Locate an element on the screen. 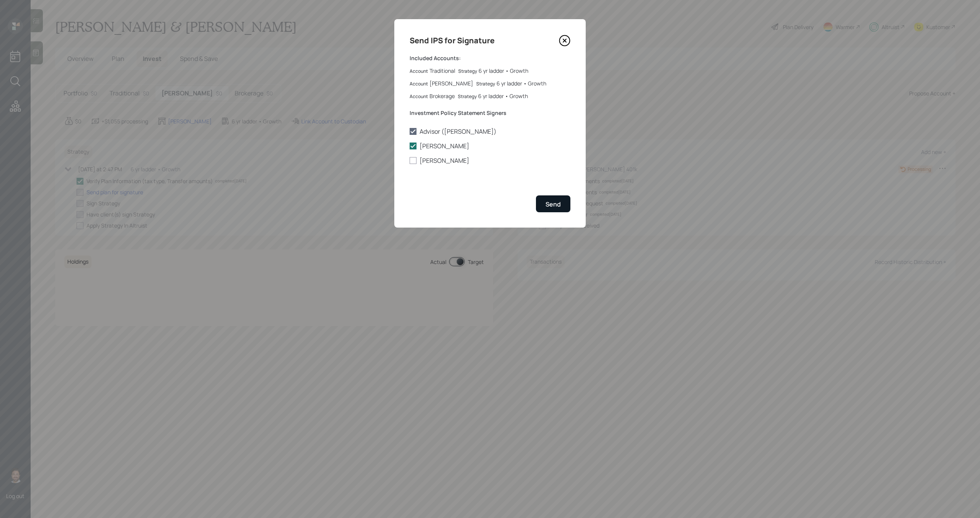  h4: Send IPS for Signature is located at coordinates (452, 41).